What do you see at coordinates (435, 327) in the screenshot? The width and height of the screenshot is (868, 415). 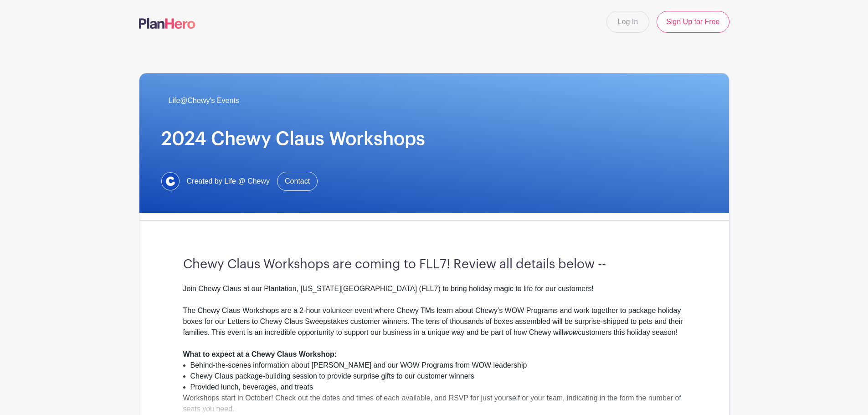 I see `div: The Chewy Claus Workshops are a 2-hour volunteer event where Chewy TMs learn about Chewy’s WOW Pr...` at bounding box center [435, 327].